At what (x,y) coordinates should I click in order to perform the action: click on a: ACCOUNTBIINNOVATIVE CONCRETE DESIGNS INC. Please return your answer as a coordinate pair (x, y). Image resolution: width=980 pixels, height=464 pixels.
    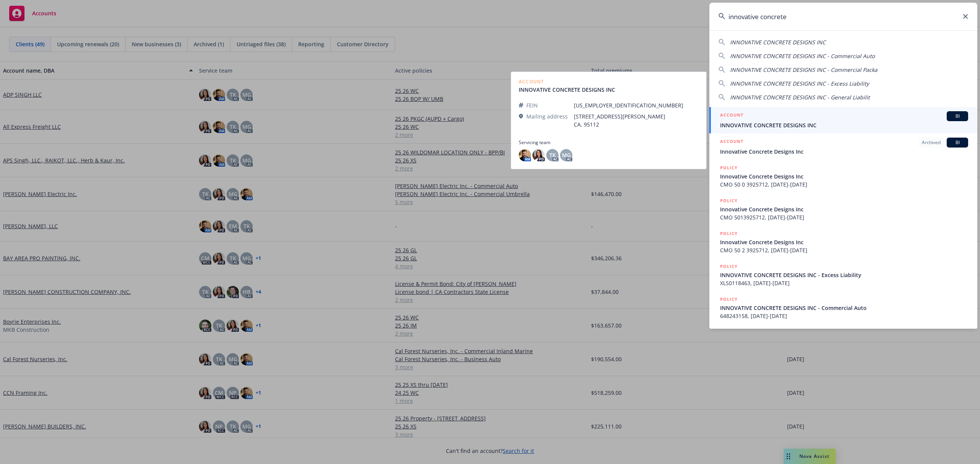
    Looking at the image, I should click on (843, 120).